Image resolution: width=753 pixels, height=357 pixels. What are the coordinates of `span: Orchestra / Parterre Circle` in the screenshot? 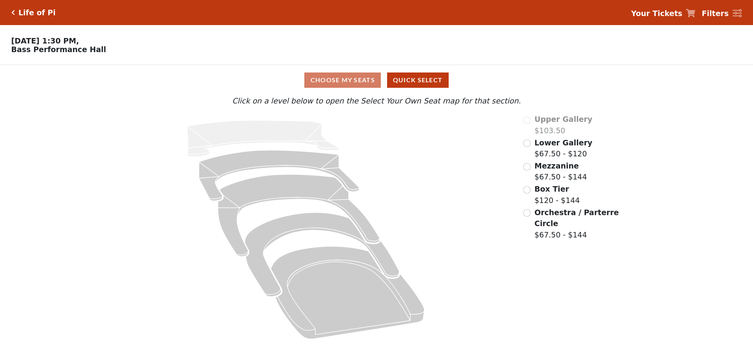 It's located at (577, 218).